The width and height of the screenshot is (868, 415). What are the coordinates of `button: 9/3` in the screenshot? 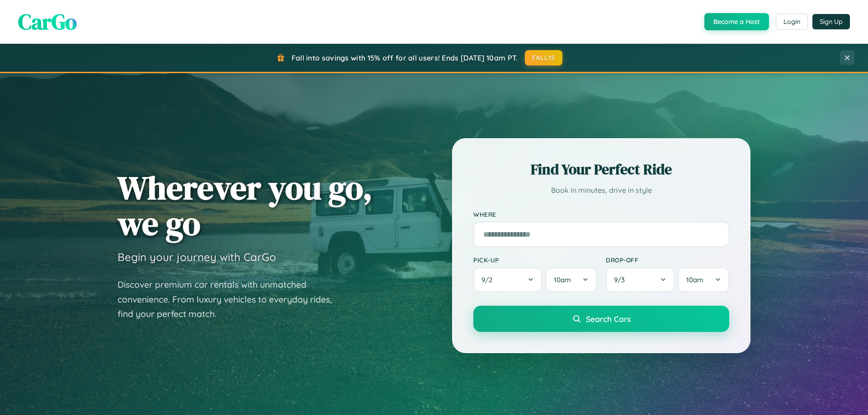 It's located at (640, 280).